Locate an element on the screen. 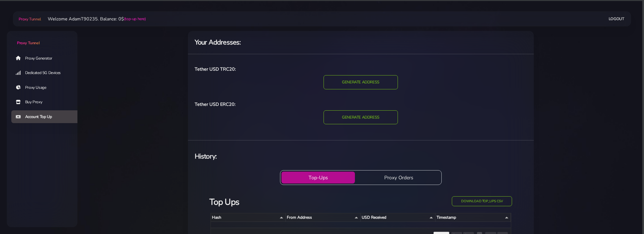 This screenshot has width=644, height=234. h4: Your Addresses: is located at coordinates (361, 42).